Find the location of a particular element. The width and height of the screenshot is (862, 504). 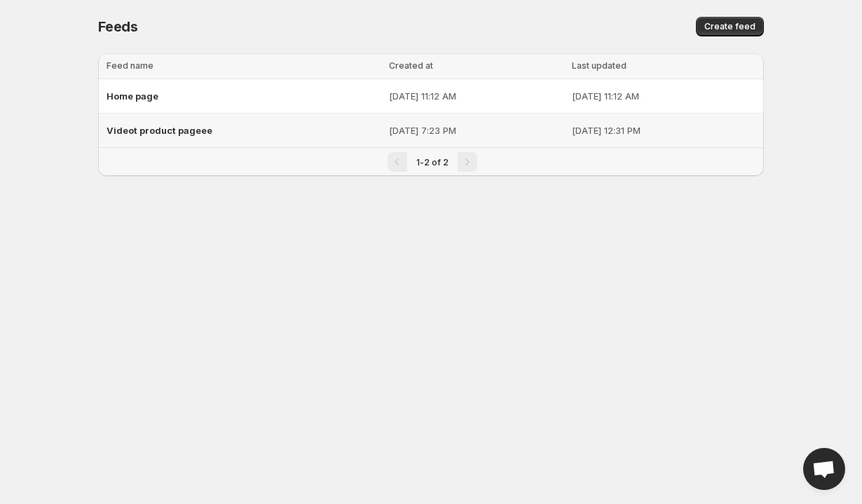

span: Videot product pageee is located at coordinates (159, 131).